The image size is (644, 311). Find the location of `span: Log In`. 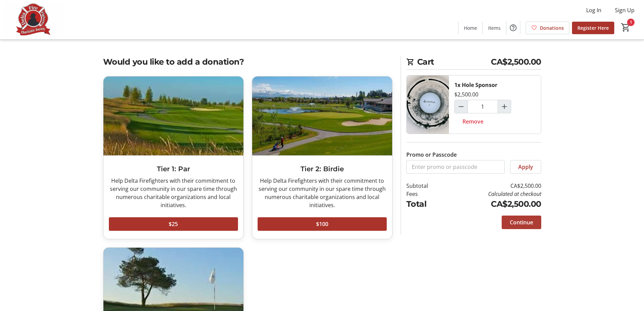

span: Log In is located at coordinates (594, 11).